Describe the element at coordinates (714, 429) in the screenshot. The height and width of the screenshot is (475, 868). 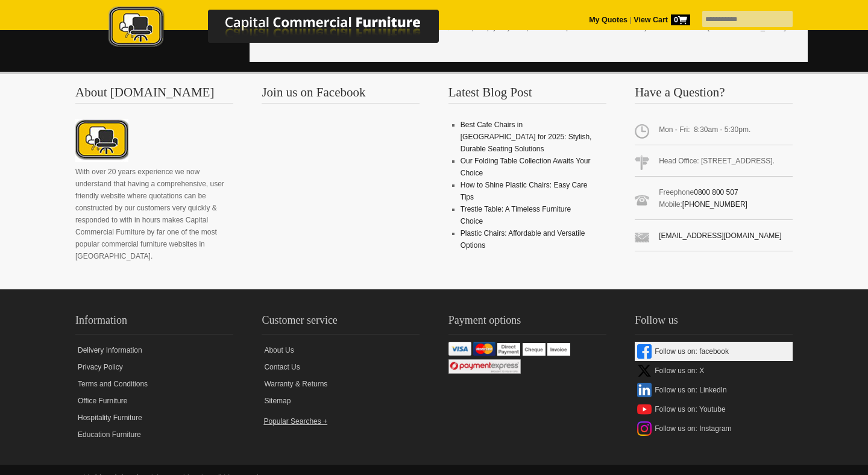
I see `a: Follow us on: Instagram` at that location.